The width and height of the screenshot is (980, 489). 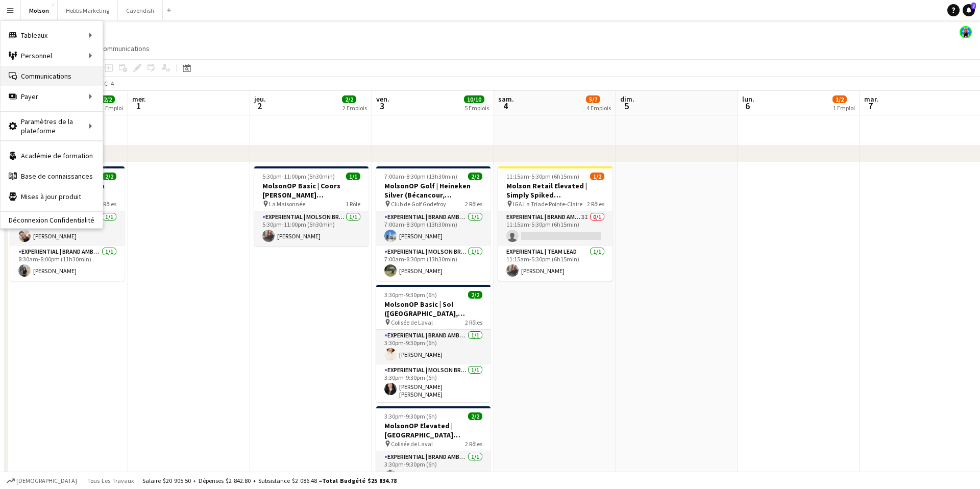 I want to click on span: 10/10, so click(x=474, y=99).